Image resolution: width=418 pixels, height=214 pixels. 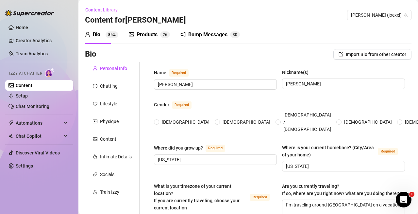 I want to click on a: Creator Analytics, so click(x=42, y=40).